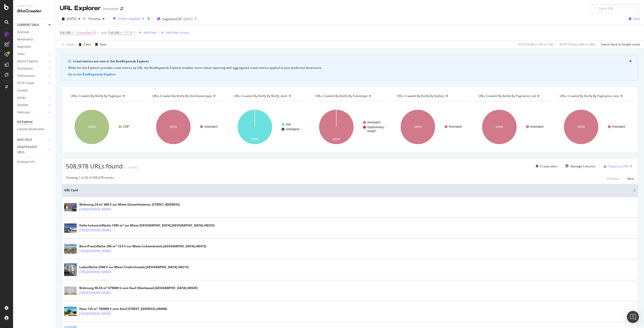 The height and width of the screenshot is (328, 644). I want to click on button: Add Filter Group, so click(174, 33).